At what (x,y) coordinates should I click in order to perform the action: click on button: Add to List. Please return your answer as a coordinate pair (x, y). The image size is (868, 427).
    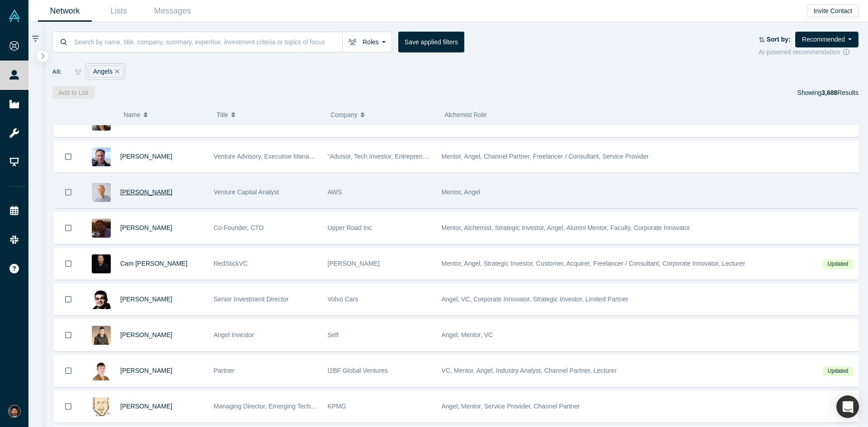
    Looking at the image, I should click on (73, 93).